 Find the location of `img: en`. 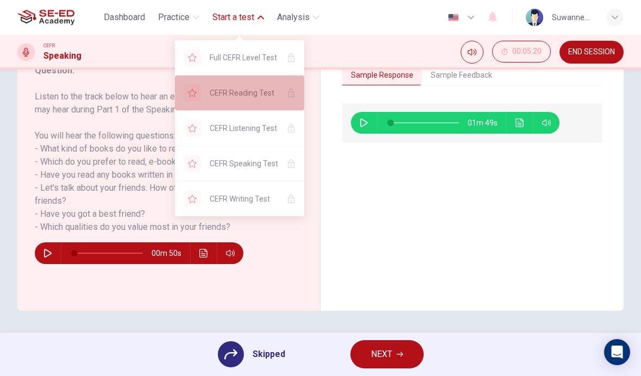

img: en is located at coordinates (453, 17).